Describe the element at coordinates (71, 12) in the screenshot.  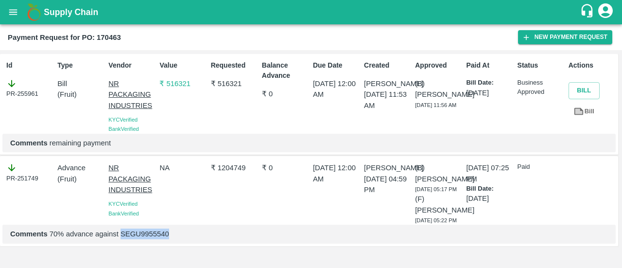
I see `b: Supply Chain` at that location.